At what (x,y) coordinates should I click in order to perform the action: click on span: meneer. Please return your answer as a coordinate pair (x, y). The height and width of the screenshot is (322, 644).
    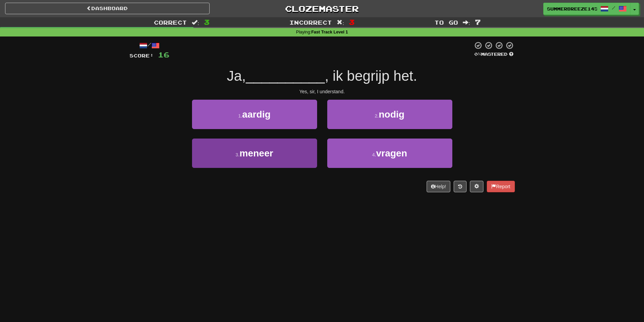
    Looking at the image, I should click on (257, 153).